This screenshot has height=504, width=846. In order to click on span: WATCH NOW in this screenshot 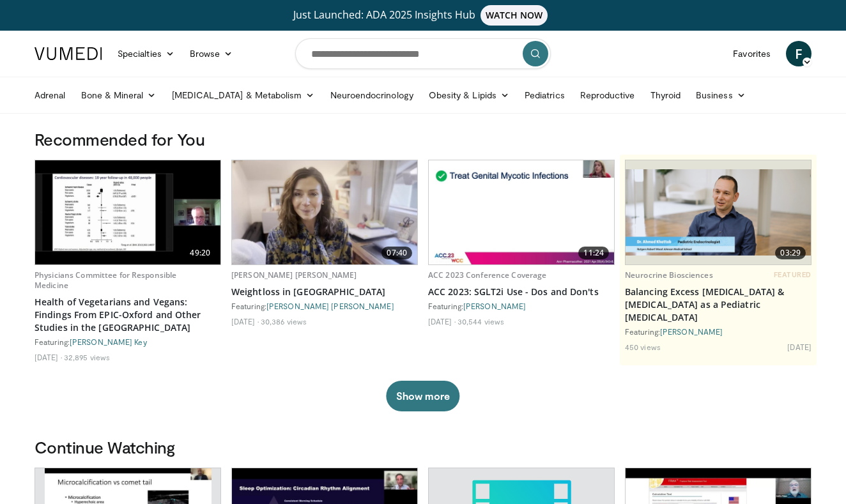, I will do `click(514, 15)`.